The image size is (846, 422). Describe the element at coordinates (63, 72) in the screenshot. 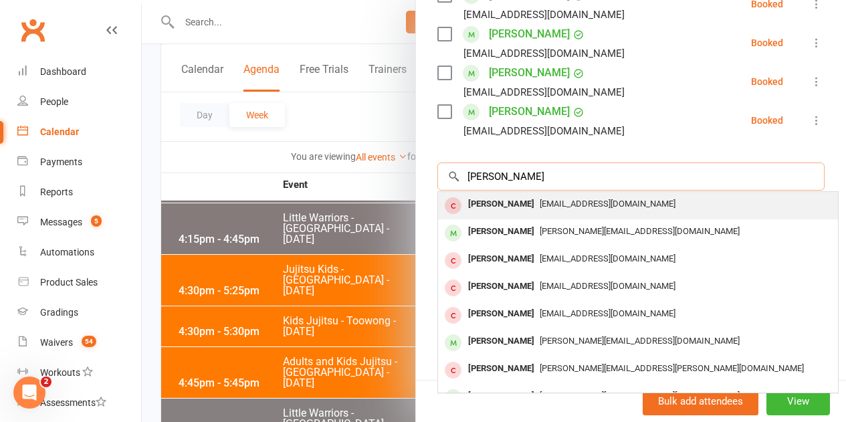

I see `div: Dashboard` at that location.